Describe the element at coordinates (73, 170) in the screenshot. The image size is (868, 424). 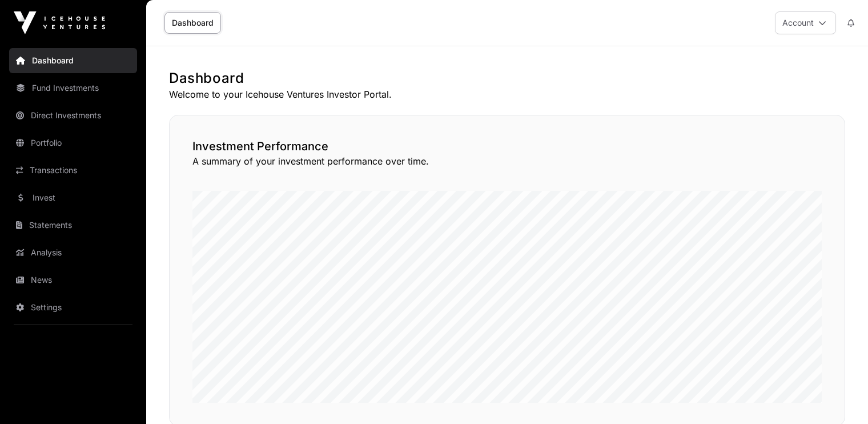
I see `a: Transactions` at that location.